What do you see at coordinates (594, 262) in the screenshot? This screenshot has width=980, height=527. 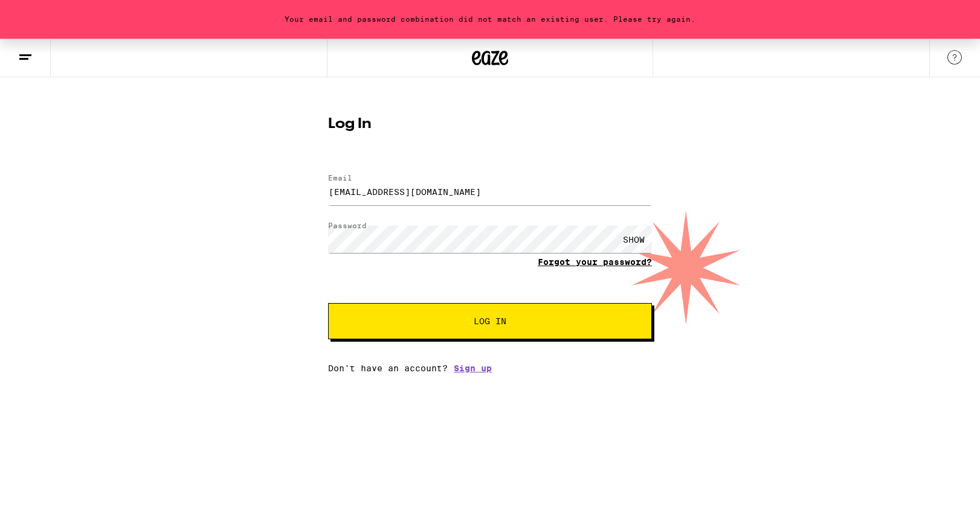 I see `a: Forgot your password?` at bounding box center [594, 262].